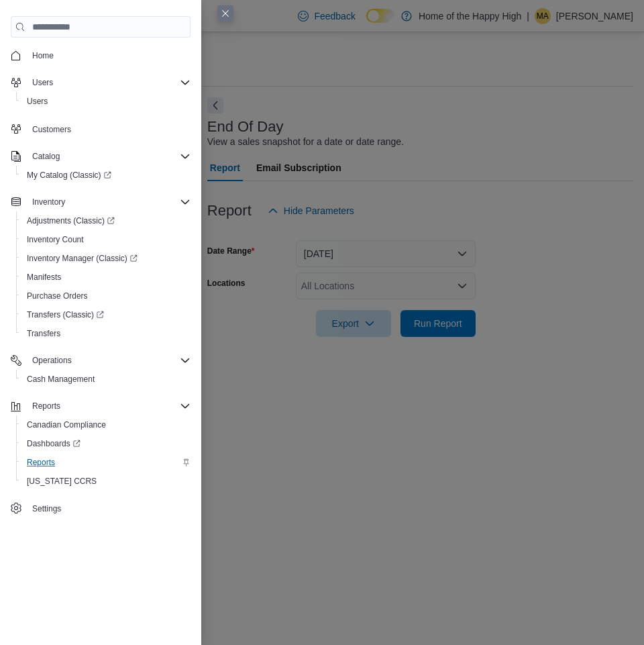 The width and height of the screenshot is (644, 645). What do you see at coordinates (100, 508) in the screenshot?
I see `button: Settings` at bounding box center [100, 508].